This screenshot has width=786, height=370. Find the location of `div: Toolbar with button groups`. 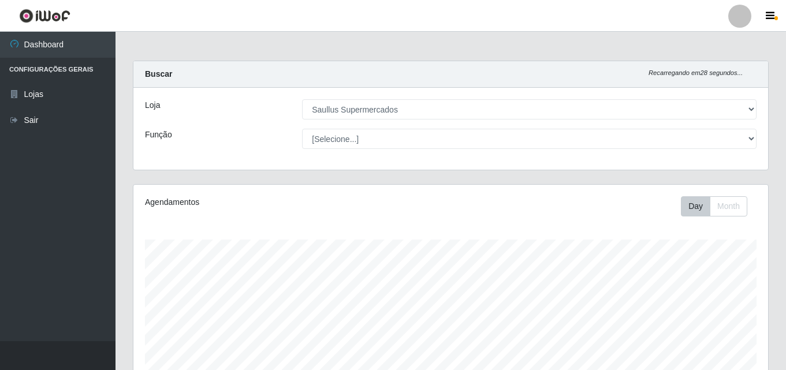

div: Toolbar with button groups is located at coordinates (718, 206).